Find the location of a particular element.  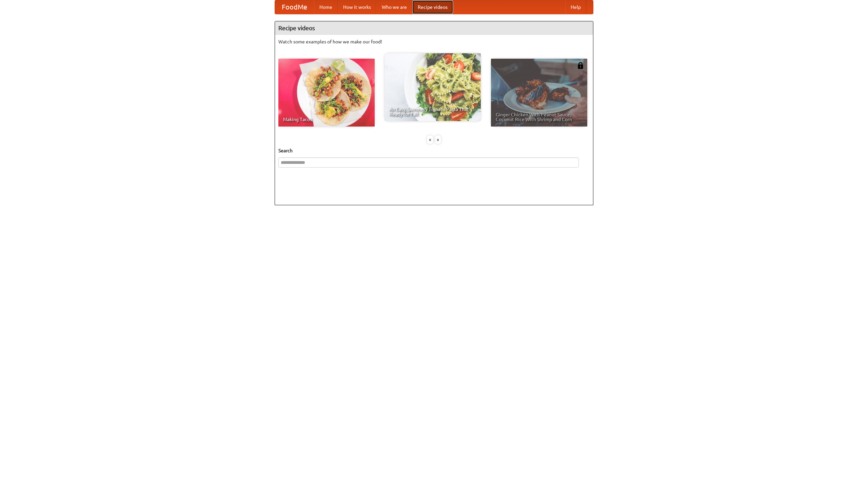

a: How it works is located at coordinates (357, 7).